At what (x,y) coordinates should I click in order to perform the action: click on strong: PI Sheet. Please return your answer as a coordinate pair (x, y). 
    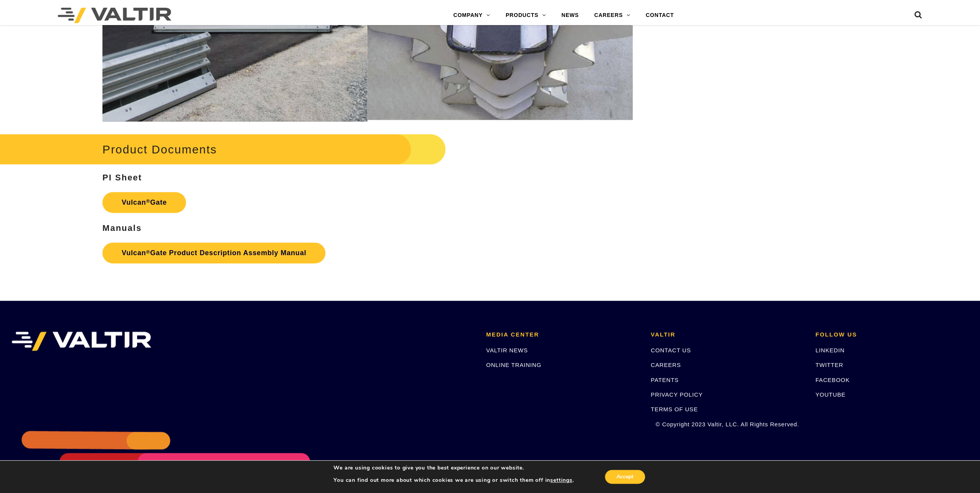
    Looking at the image, I should click on (122, 177).